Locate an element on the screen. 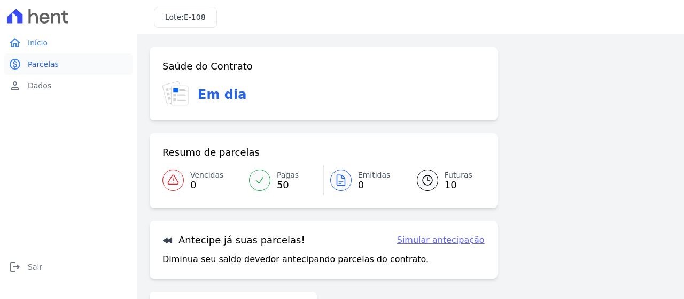  a: Vencidas 0 is located at coordinates (202, 180).